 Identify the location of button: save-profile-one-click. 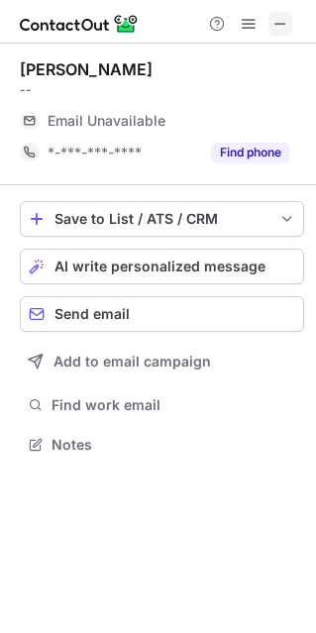
(162, 219).